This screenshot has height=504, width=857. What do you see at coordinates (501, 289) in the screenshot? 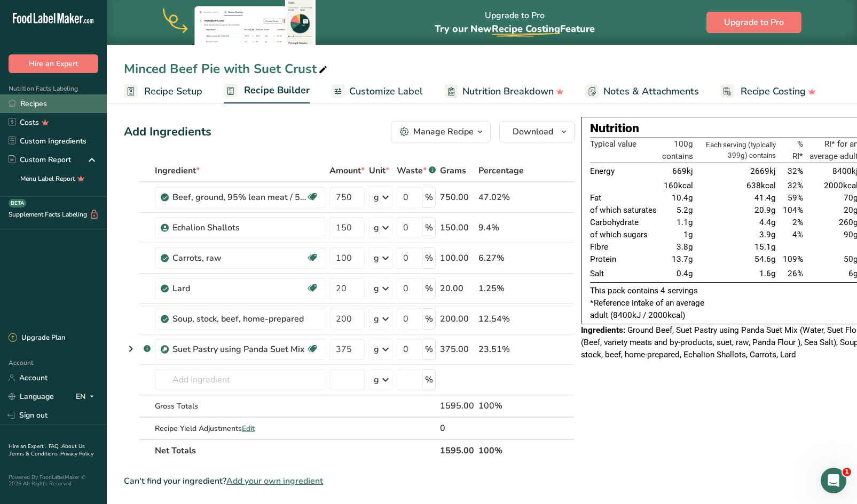
I see `div: 1.25%` at bounding box center [501, 289].